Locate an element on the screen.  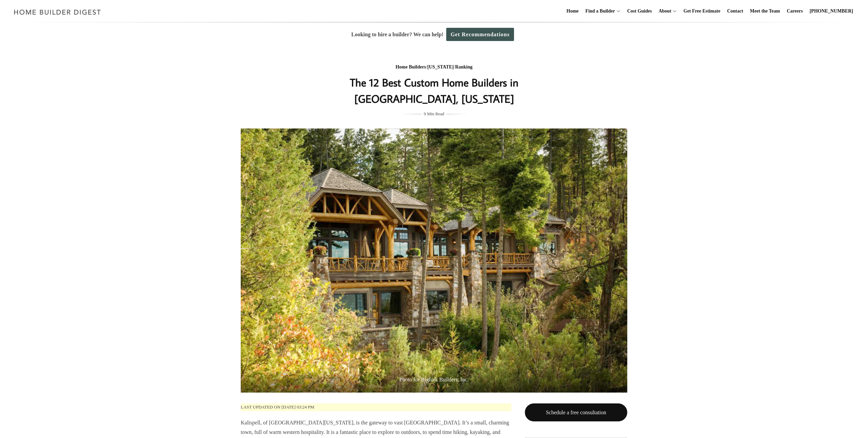
a: Ranking is located at coordinates (464, 67).